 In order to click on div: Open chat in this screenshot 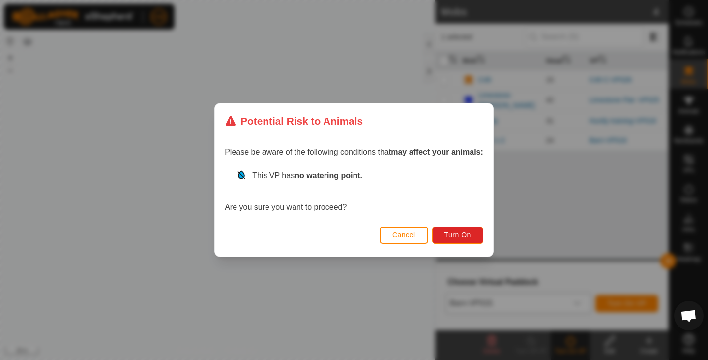, I will do `click(689, 315)`.